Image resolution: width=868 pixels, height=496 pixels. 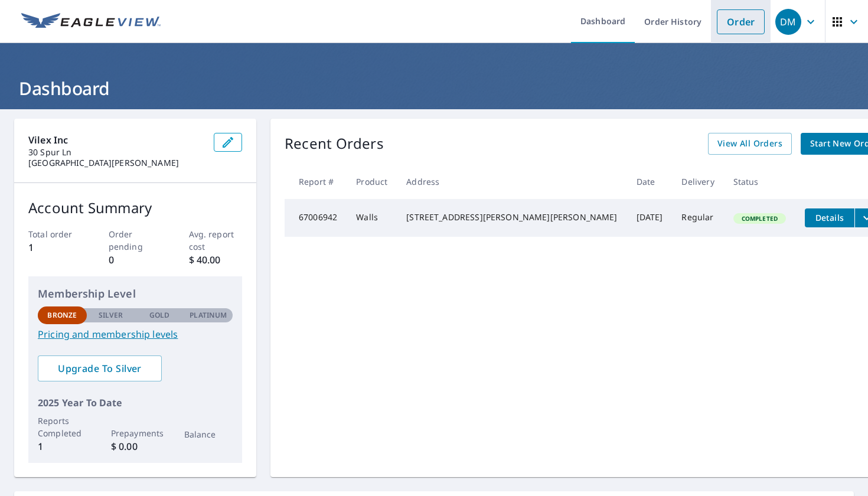 What do you see at coordinates (209, 434) in the screenshot?
I see `p: Balance` at bounding box center [209, 434].